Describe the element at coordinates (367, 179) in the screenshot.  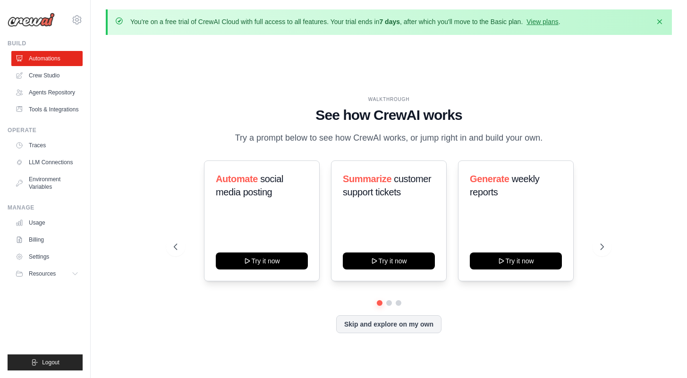
I see `span: Summarize` at that location.